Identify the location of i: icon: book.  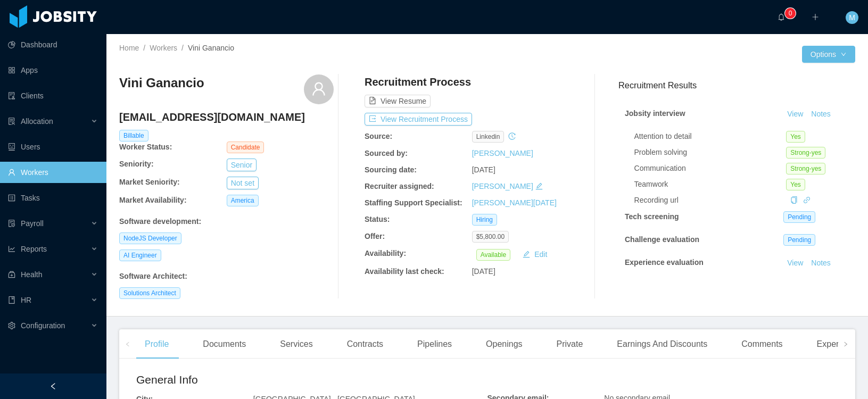
(12, 300).